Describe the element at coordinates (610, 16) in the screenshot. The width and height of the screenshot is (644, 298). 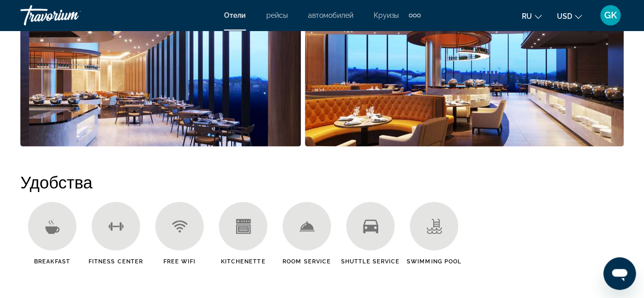
I see `span: GK` at that location.